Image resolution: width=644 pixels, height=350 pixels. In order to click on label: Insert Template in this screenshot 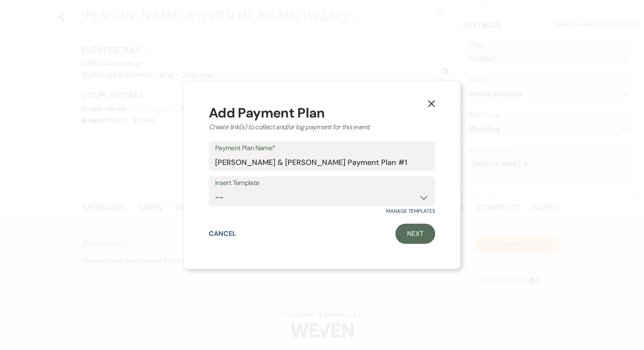, I will do `click(322, 183)`.